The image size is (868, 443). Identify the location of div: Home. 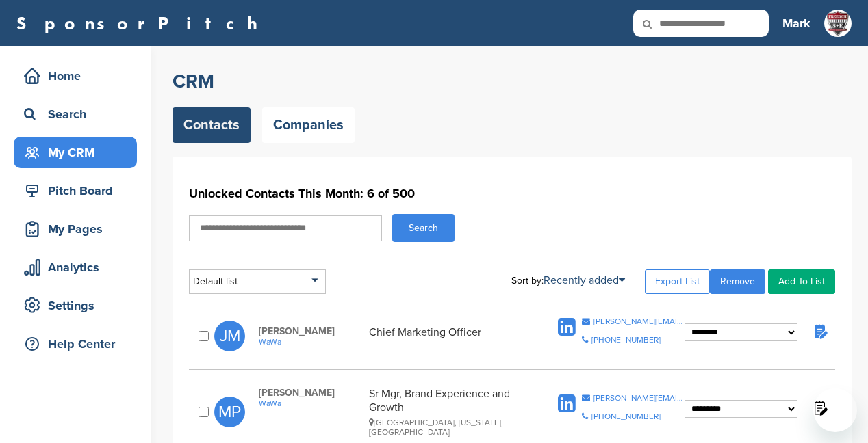
(79, 76).